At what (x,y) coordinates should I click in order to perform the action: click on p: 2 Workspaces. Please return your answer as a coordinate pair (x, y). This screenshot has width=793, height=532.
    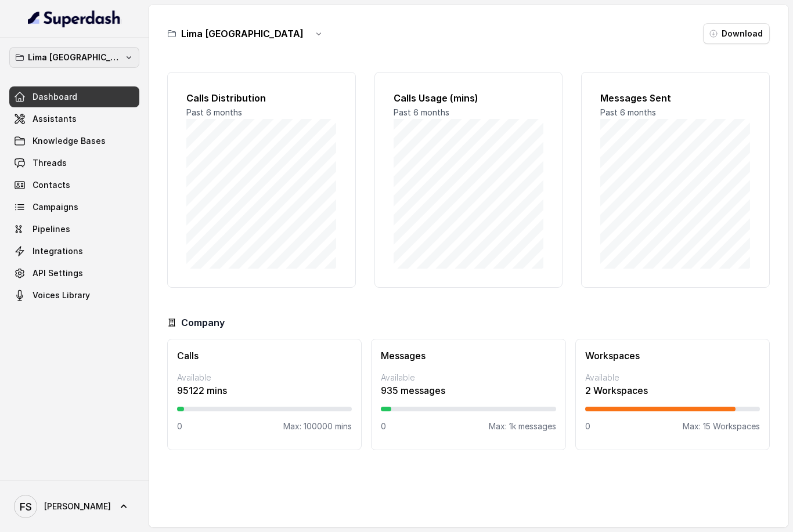
    Looking at the image, I should click on (672, 391).